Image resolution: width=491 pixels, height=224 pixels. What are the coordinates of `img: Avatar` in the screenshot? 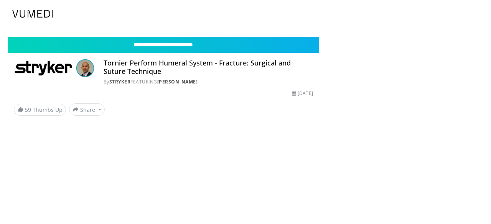 It's located at (85, 68).